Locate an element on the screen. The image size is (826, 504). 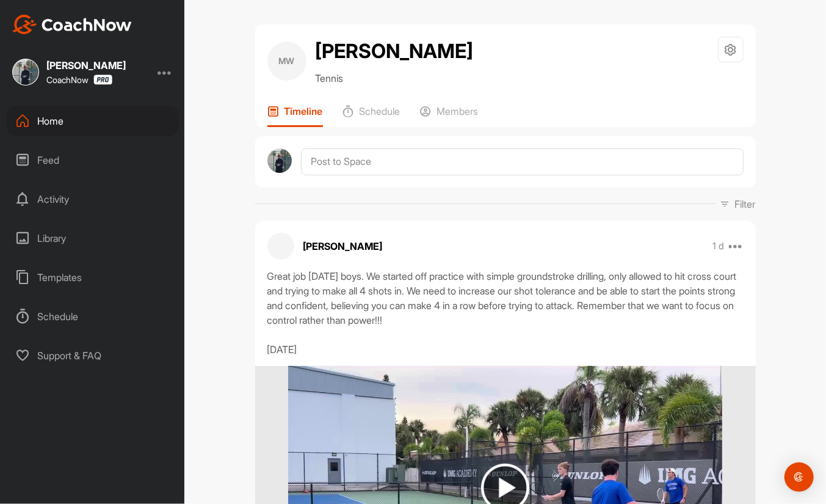
div: Templates is located at coordinates (92, 277).